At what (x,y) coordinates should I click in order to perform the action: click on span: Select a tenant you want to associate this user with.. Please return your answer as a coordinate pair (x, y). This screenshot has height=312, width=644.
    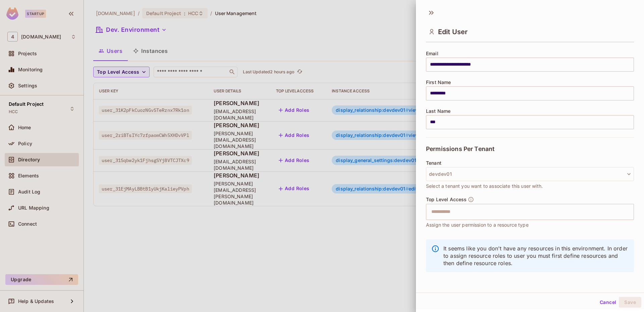
    Looking at the image, I should click on (484, 186).